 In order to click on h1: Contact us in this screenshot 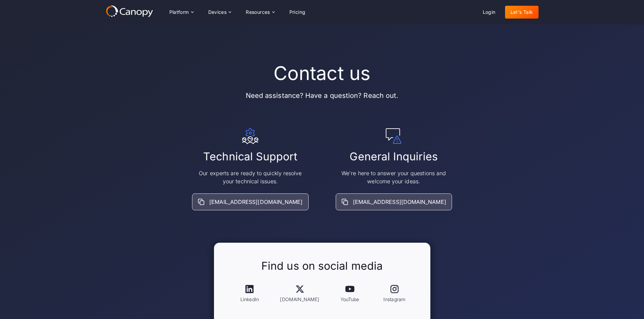, I will do `click(322, 73)`.